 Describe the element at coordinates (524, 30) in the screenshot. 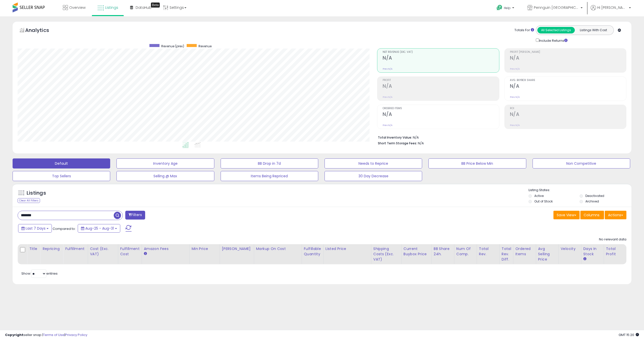

I see `div: Totals For` at that location.